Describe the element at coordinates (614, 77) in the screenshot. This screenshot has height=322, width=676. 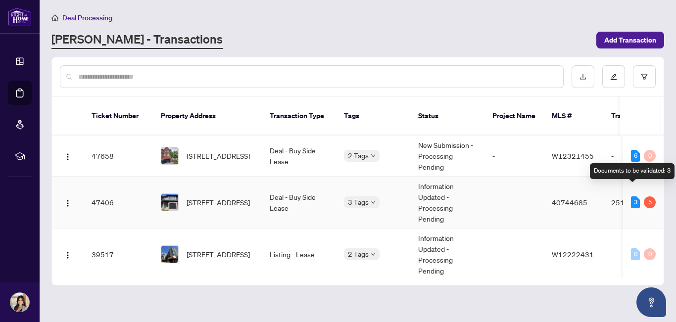
I see `button: edit` at that location.